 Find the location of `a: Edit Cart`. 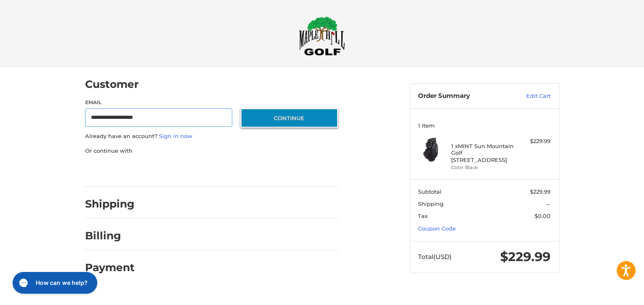

a: Edit Cart is located at coordinates (530, 96).